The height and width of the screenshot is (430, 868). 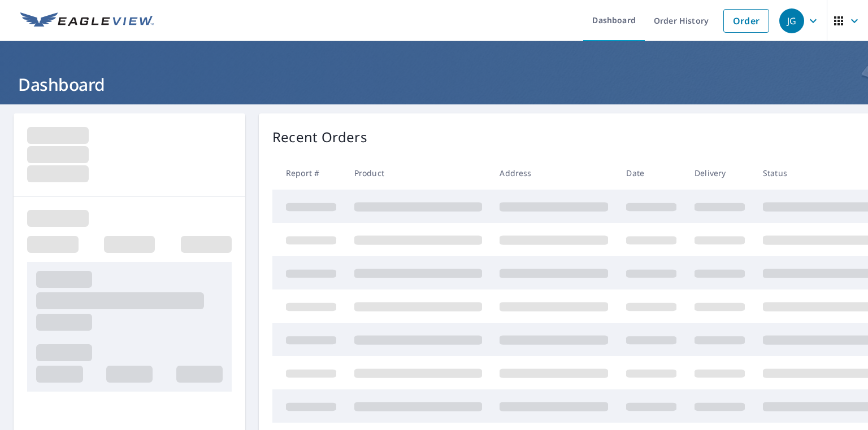 I want to click on th: Delivery, so click(x=719, y=173).